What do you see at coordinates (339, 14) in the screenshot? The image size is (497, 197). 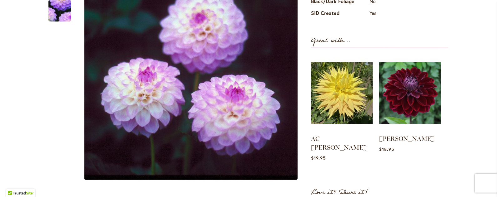 I see `th: SID Created` at bounding box center [339, 14].